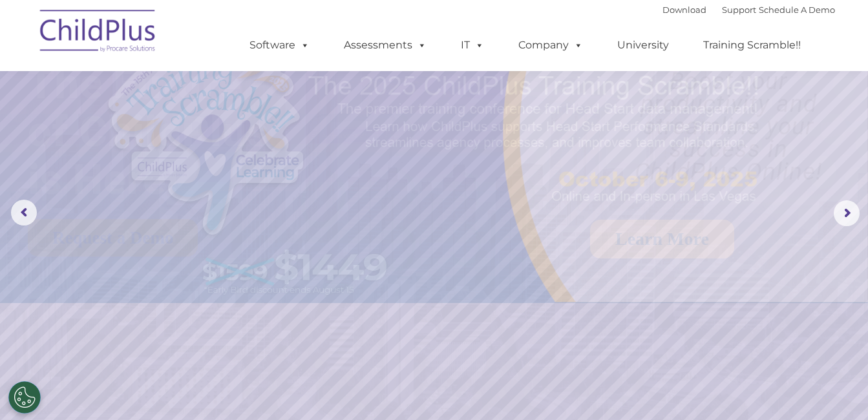 Image resolution: width=868 pixels, height=420 pixels. Describe the element at coordinates (551, 46) in the screenshot. I see `a: Company` at that location.